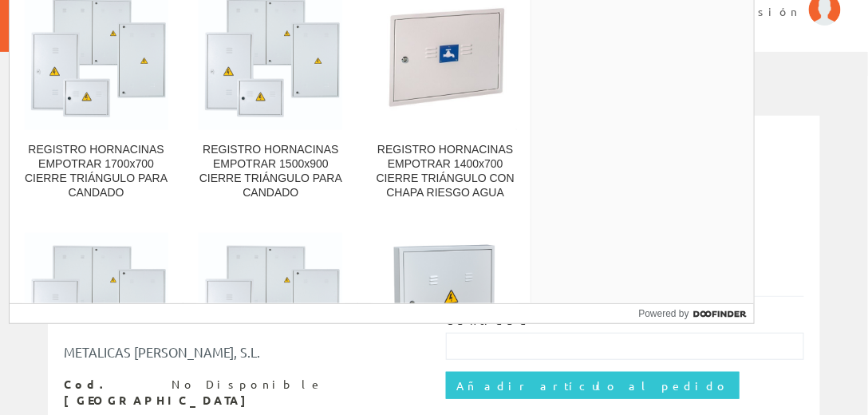 This screenshot has width=868, height=415. What do you see at coordinates (270, 171) in the screenshot?
I see `div: REGISTRO HORNACINAS EMPOTRAR 1500x900 CIERRE TRIÁNGULO PARA CANDADO` at bounding box center [270, 171].